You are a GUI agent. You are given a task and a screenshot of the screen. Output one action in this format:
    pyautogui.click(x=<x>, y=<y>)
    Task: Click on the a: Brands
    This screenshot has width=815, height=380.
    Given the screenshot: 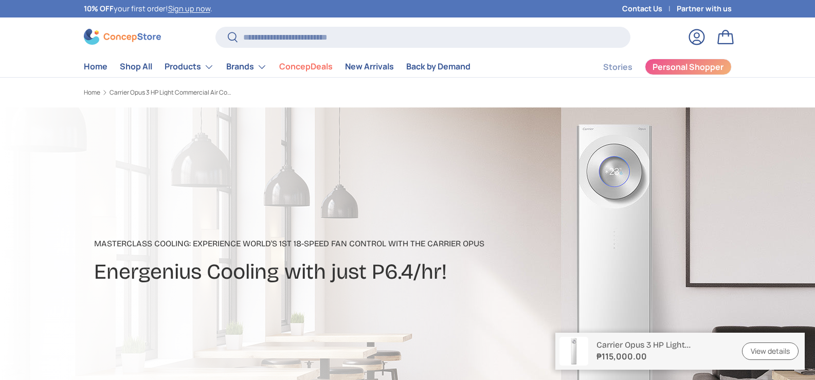 What is the action you would take?
    pyautogui.click(x=246, y=67)
    